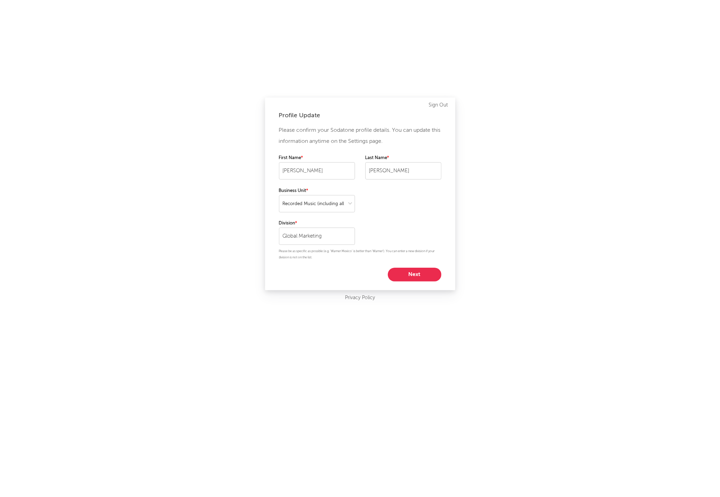 This screenshot has width=720, height=497. I want to click on input: Your first name, so click(317, 171).